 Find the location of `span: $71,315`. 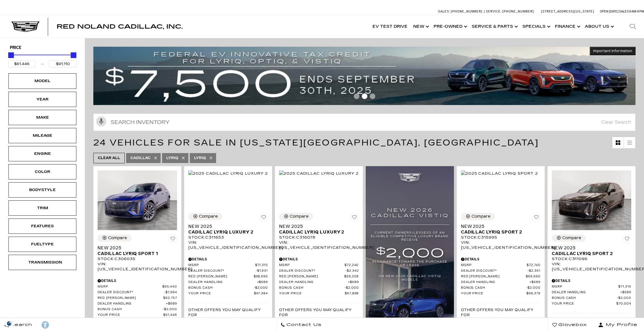

span: $71,315 is located at coordinates (262, 265).